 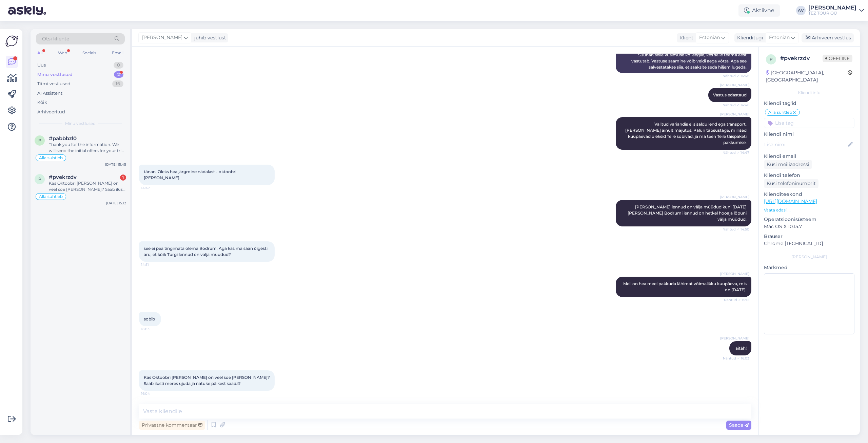 What do you see at coordinates (63, 53) in the screenshot?
I see `div: Web` at bounding box center [63, 53].